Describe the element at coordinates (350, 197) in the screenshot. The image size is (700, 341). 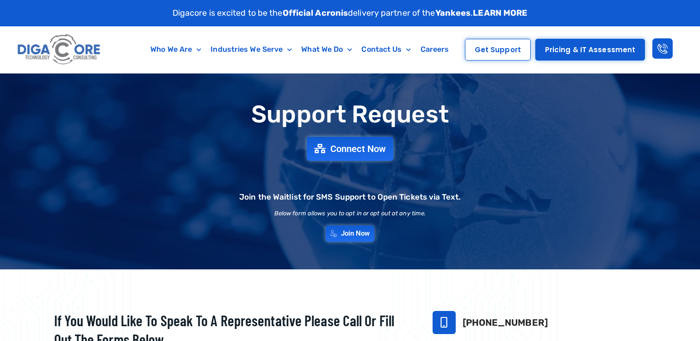
I see `h2: Join the Waitlist for SMS Support to Open Tickets via Text.` at that location.